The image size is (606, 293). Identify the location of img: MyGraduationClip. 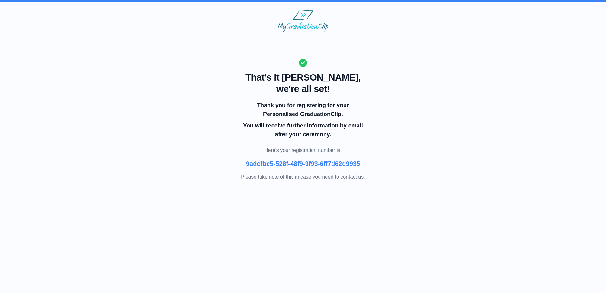
(303, 21).